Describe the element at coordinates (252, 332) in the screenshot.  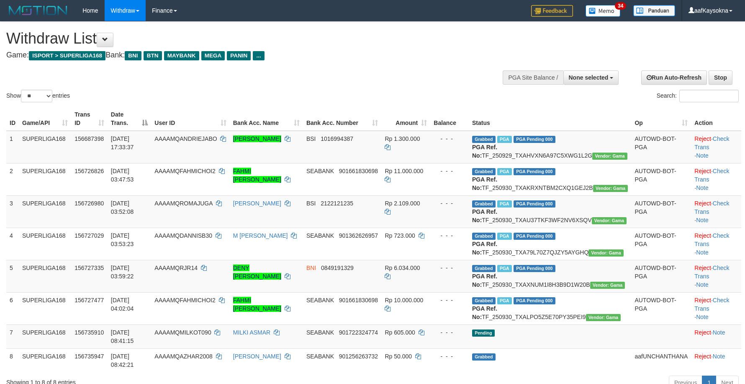
I see `a: MILKI ASMAR` at that location.